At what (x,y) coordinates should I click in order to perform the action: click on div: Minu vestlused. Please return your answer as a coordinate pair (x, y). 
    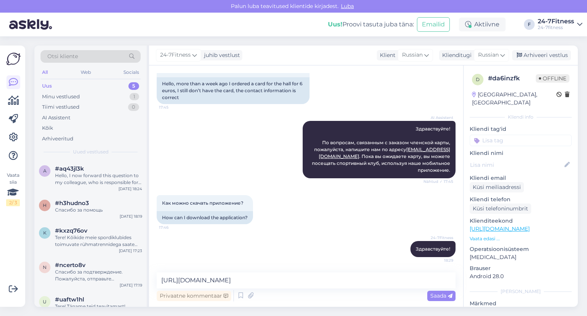
    Looking at the image, I should click on (61, 97).